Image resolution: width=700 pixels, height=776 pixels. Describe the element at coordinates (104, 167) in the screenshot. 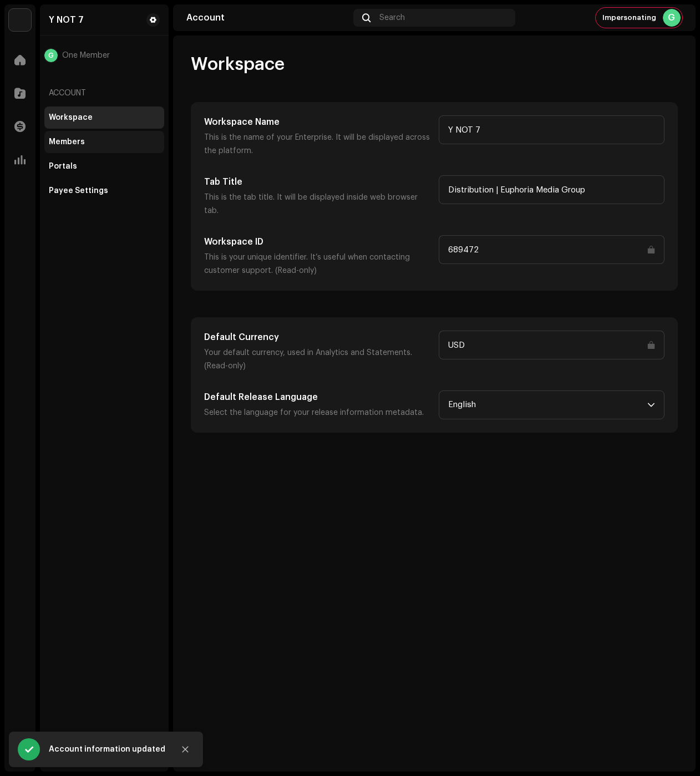

I see `re-m-nav-item: Portals` at that location.